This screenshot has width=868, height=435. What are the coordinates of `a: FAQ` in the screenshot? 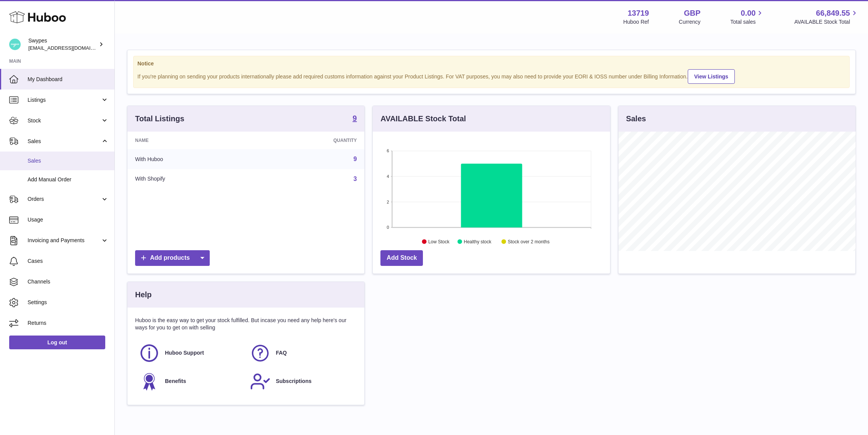 It's located at (301, 353).